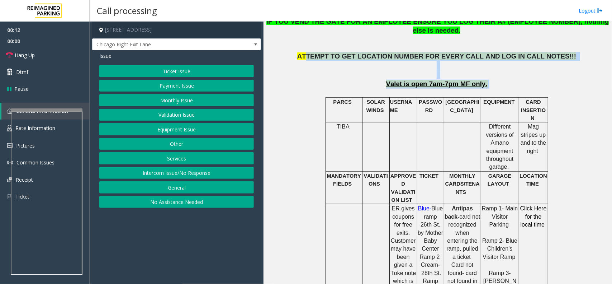 The height and width of the screenshot is (284, 612). I want to click on span: VALIDATIONS, so click(376, 180).